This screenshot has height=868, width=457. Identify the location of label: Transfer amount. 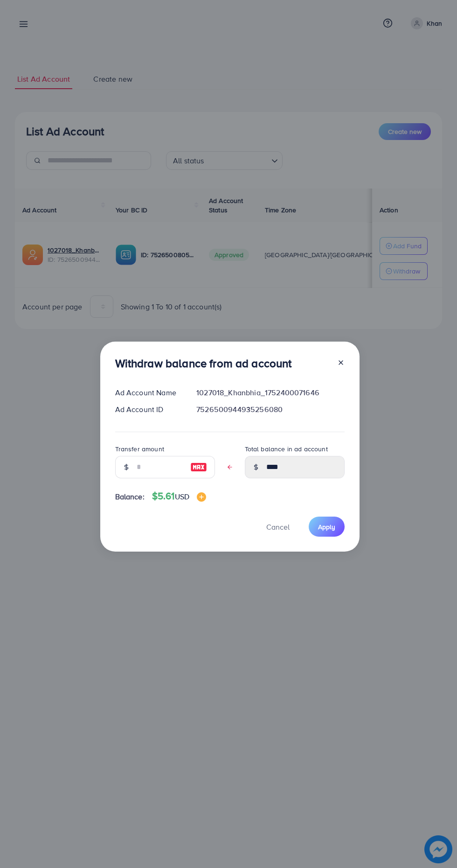
(140, 449).